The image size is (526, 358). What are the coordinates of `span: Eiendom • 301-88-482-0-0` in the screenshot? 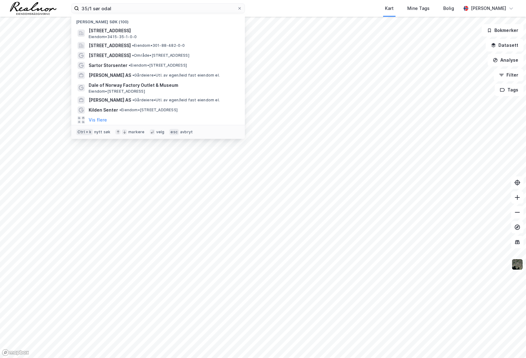 It's located at (158, 46).